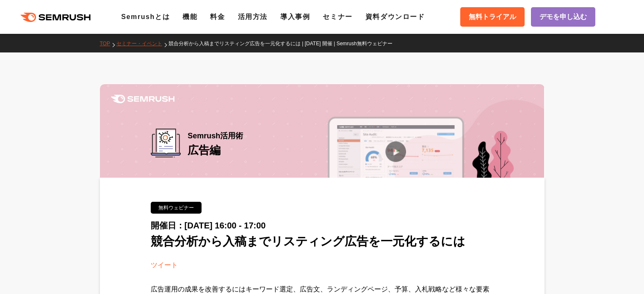 The width and height of the screenshot is (644, 294). Describe the element at coordinates (108, 44) in the screenshot. I see `a: TOP` at that location.